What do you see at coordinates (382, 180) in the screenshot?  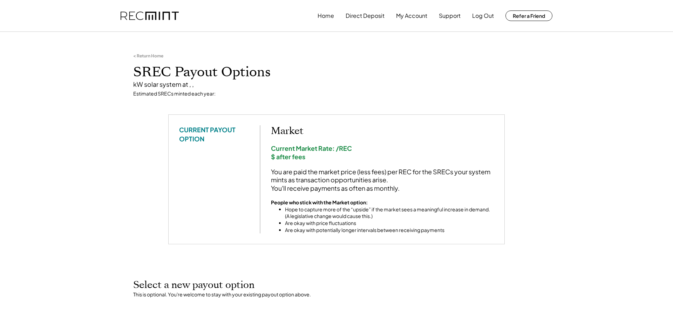 I see `div: You are paid the market price (less fees) per REC for the SRECs your system mints as transaction ...` at bounding box center [382, 180].